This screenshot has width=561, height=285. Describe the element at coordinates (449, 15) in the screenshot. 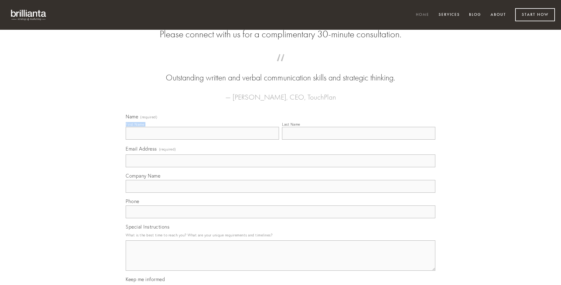

I see `a: Services` at that location.